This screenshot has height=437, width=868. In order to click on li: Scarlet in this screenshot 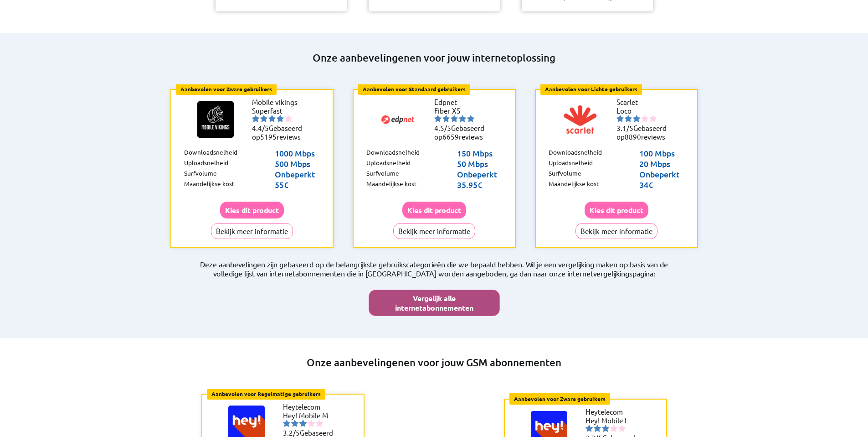, I will do `click(644, 102)`.